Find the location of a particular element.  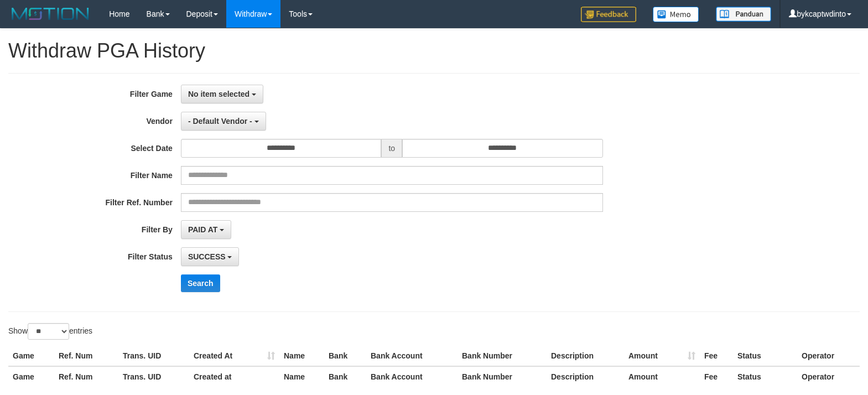

img: panduan.png is located at coordinates (743, 14).